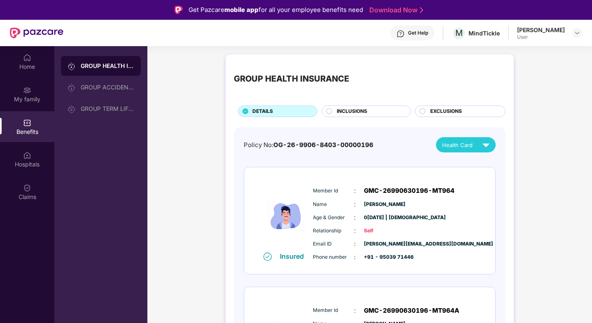 The image size is (592, 323). What do you see at coordinates (309, 145) in the screenshot?
I see `div: Policy No:` at bounding box center [309, 145].